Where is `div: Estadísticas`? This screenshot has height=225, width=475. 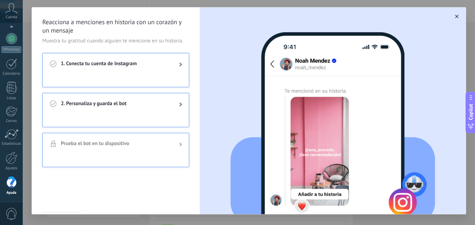
div: Estadísticas is located at coordinates (12, 143).